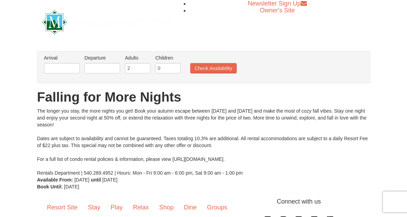  Describe the element at coordinates (96, 180) in the screenshot. I see `strong: until` at that location.